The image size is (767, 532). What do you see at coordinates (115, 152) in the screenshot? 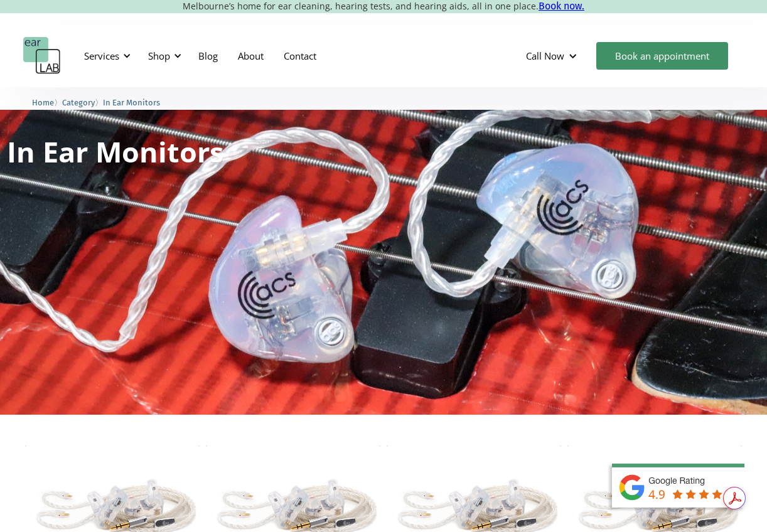
I see `h1: In Ear Monitors` at bounding box center [115, 152].